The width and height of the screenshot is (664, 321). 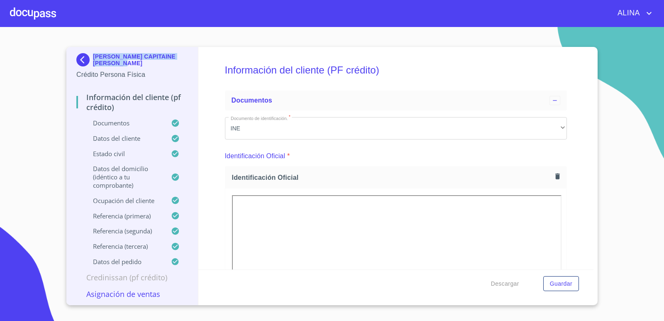 I want to click on span: Descargar, so click(x=505, y=283).